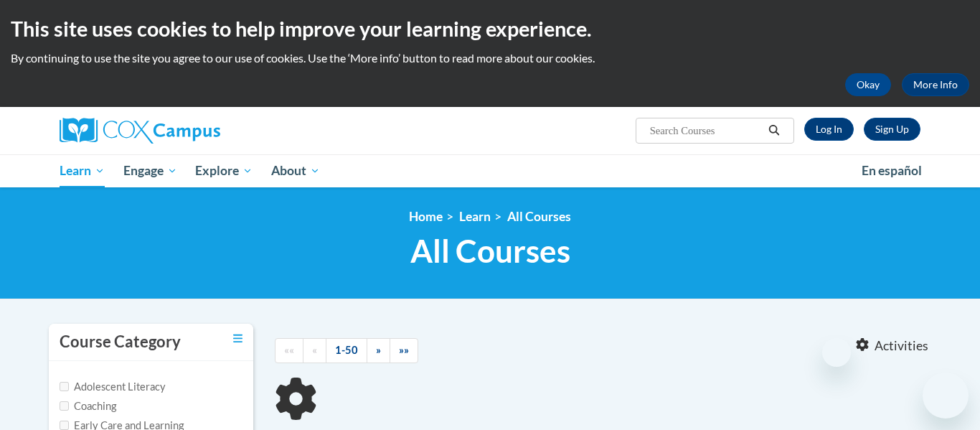 The height and width of the screenshot is (430, 980). What do you see at coordinates (289, 350) in the screenshot?
I see `a: Begining` at bounding box center [289, 350].